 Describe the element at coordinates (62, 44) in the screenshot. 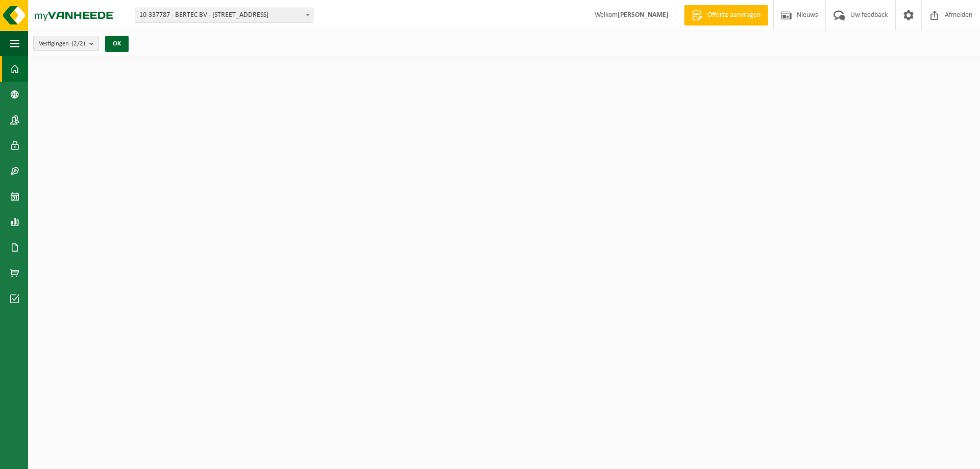

I see `span: Vestigingen` at that location.